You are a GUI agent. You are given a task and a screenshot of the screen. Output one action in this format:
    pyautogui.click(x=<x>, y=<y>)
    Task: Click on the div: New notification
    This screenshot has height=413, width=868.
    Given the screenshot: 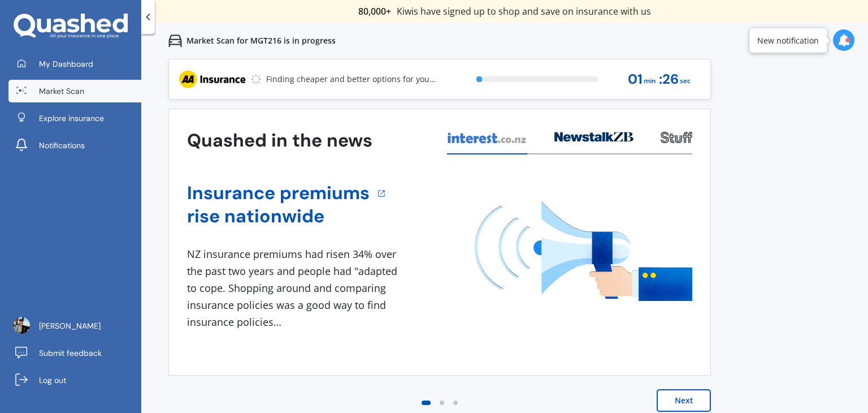 What is the action you would take?
    pyautogui.click(x=788, y=40)
    